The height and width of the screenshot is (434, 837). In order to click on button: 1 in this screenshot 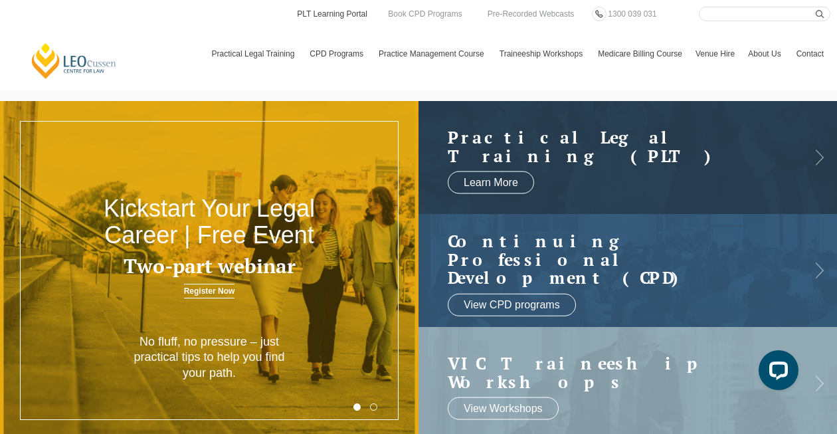, I will do `click(357, 407)`.